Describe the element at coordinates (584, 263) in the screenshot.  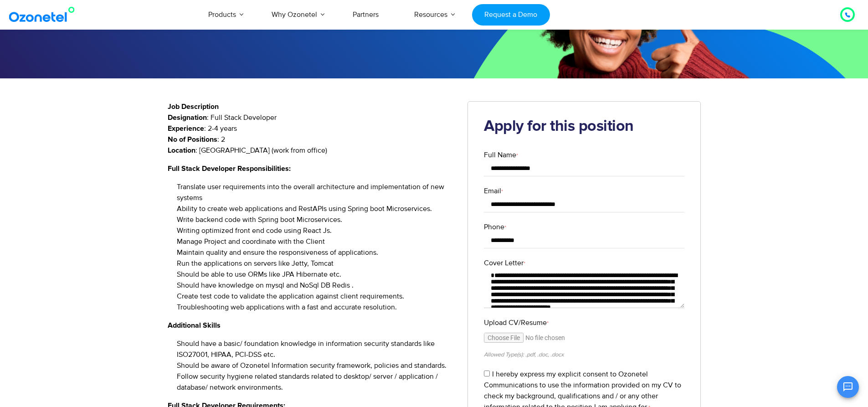
I see `label: Cover Letter` at that location.